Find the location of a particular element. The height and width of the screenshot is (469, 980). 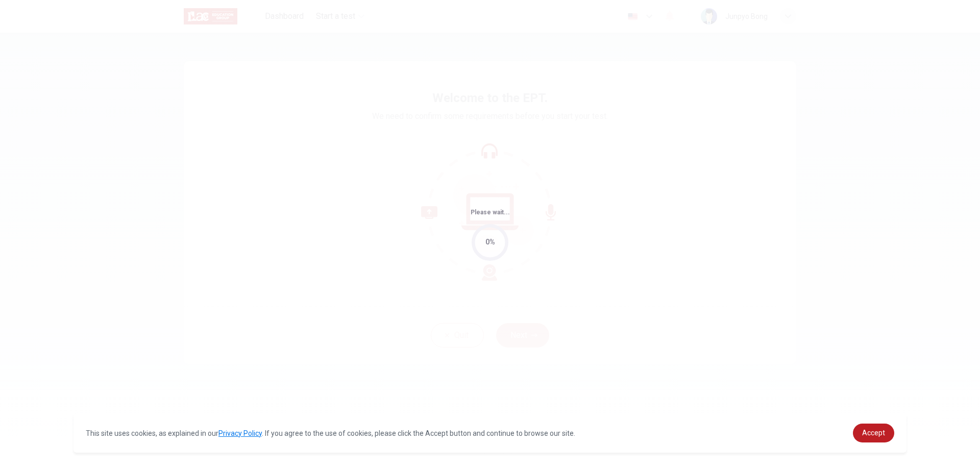

a: dismiss cookie message is located at coordinates (873, 433).